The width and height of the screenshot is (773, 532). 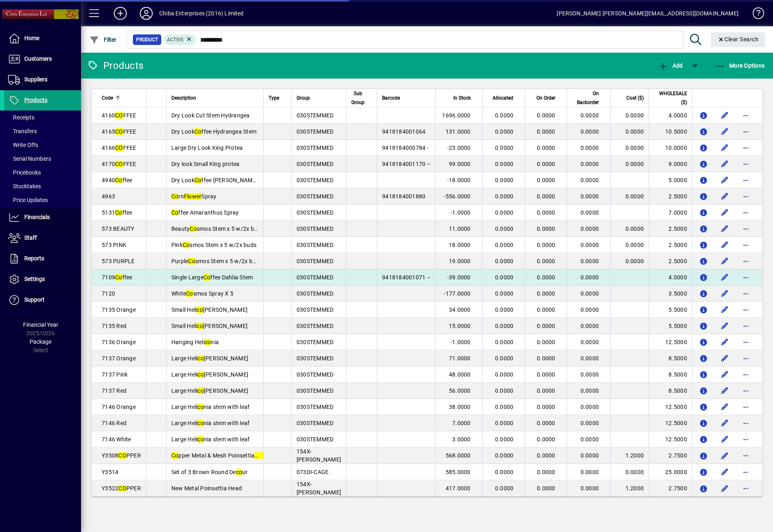 What do you see at coordinates (504, 98) in the screenshot?
I see `div: Allocated` at bounding box center [504, 98].